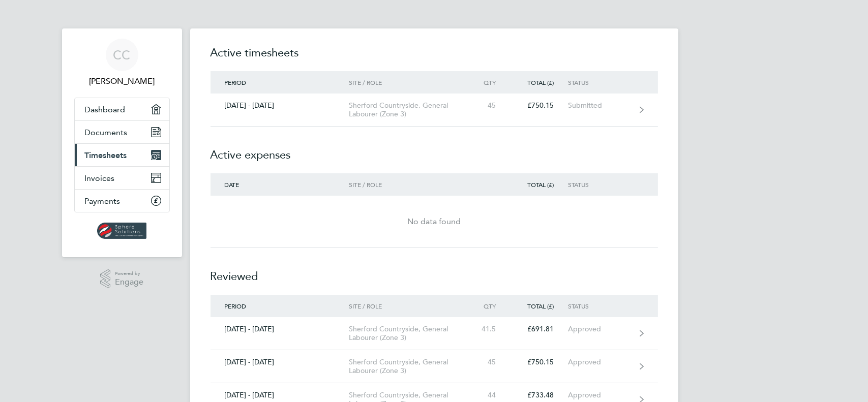 The height and width of the screenshot is (402, 868). Describe the element at coordinates (487, 395) in the screenshot. I see `div: 44` at that location.